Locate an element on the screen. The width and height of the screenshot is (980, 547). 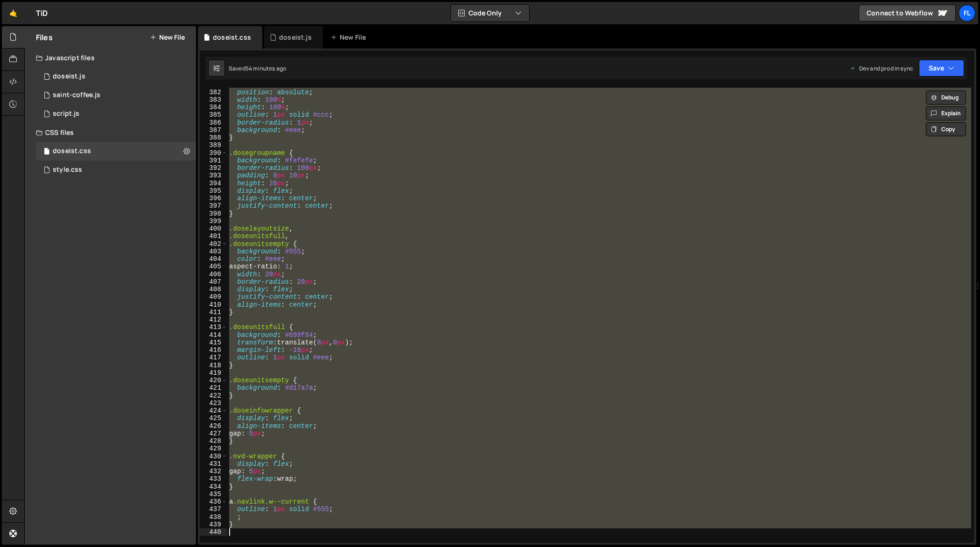
button: New File is located at coordinates (167, 38).